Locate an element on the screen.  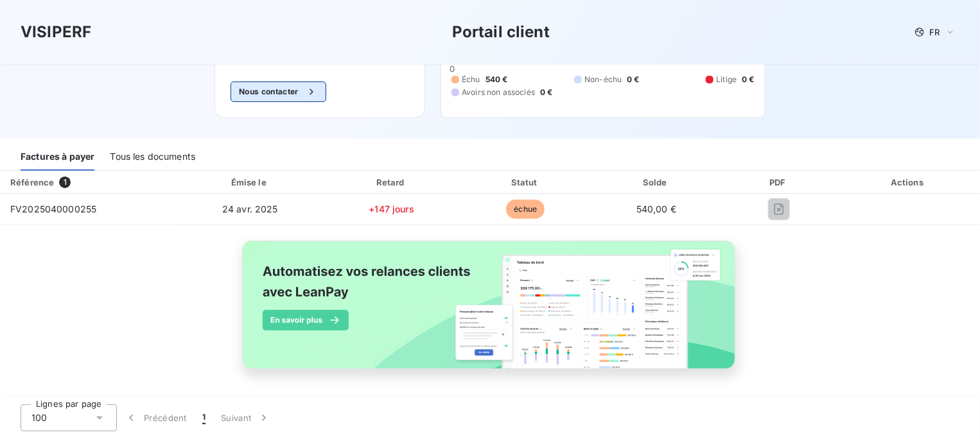
span: 540 € is located at coordinates (496, 80).